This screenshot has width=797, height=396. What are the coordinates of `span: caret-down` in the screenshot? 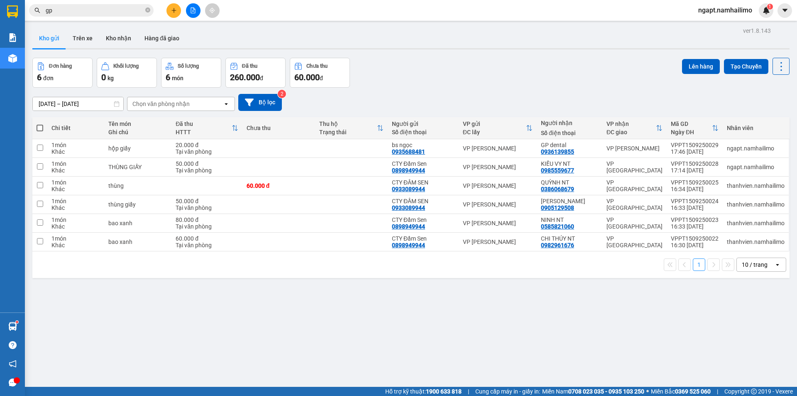 It's located at (785, 10).